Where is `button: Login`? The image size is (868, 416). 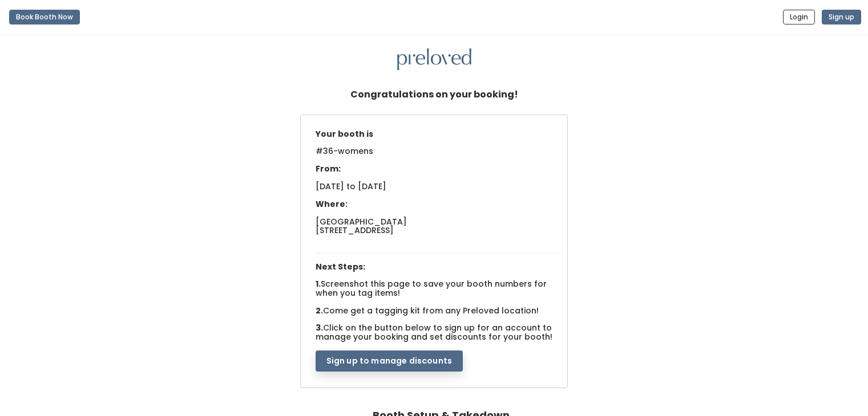 button: Login is located at coordinates (799, 17).